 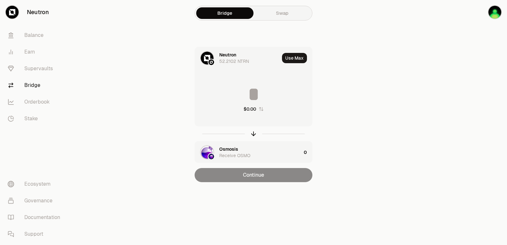 I want to click on img: Osmosis Logo, so click(x=211, y=156).